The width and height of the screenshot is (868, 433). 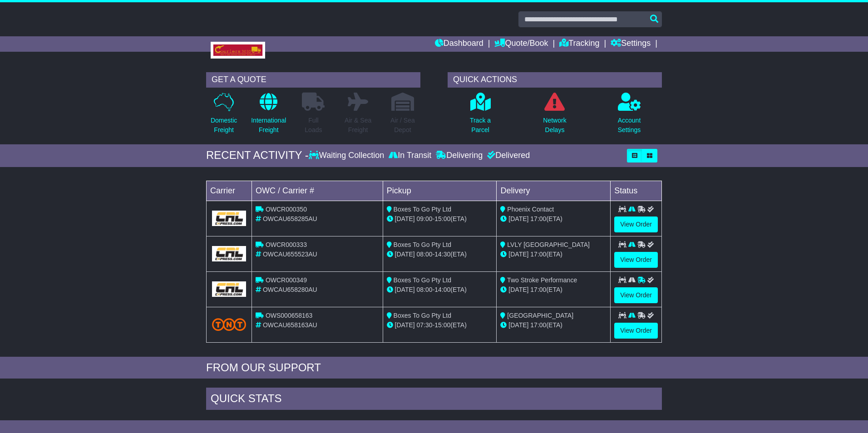 I want to click on span: Phoenix Contact, so click(x=530, y=209).